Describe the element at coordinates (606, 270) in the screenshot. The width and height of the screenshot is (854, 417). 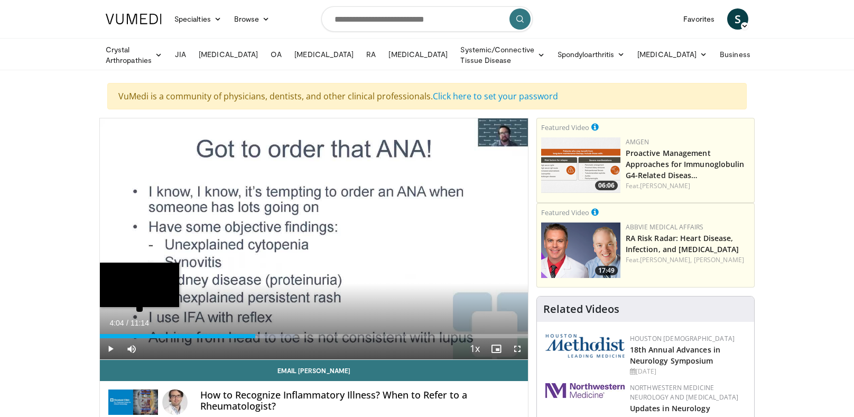
I see `span: 17:49` at that location.